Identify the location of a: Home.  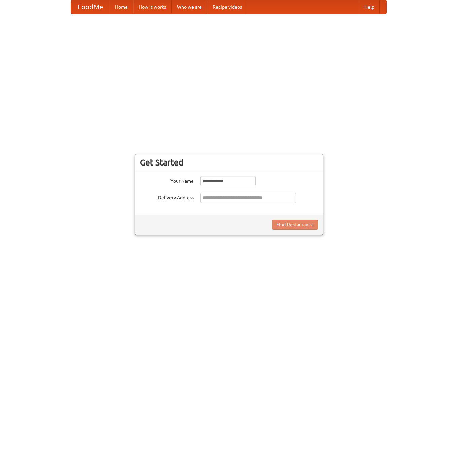
(121, 7).